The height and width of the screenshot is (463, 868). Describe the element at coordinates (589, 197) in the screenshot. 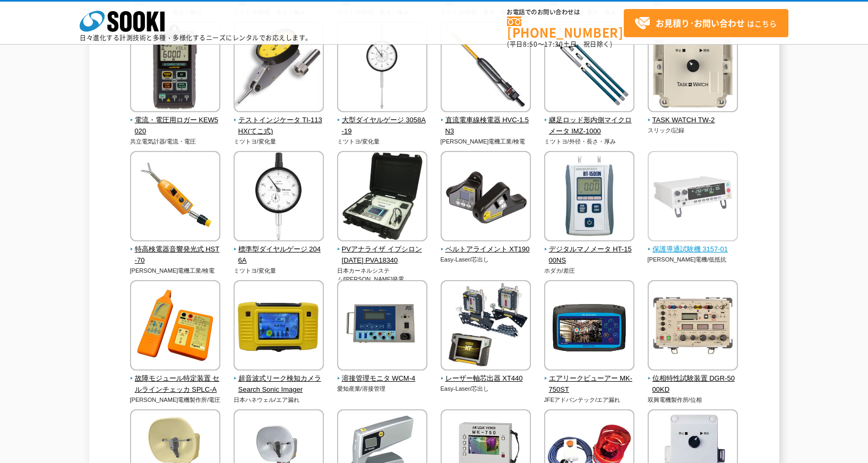

I see `img: デジタルマノメータ HT-1500NS` at that location.